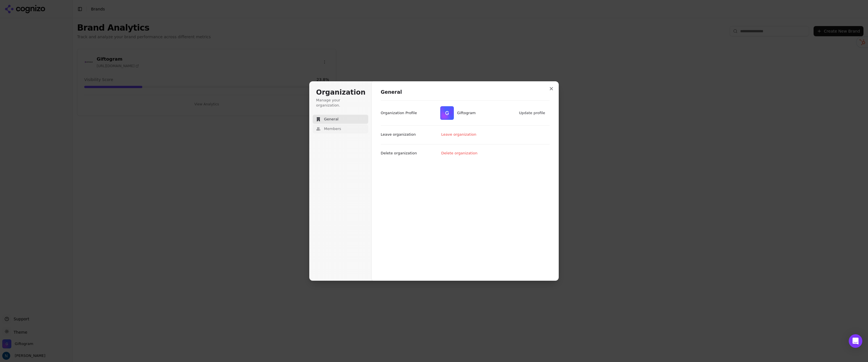  Describe the element at coordinates (399, 153) in the screenshot. I see `p: Delete organization` at that location.